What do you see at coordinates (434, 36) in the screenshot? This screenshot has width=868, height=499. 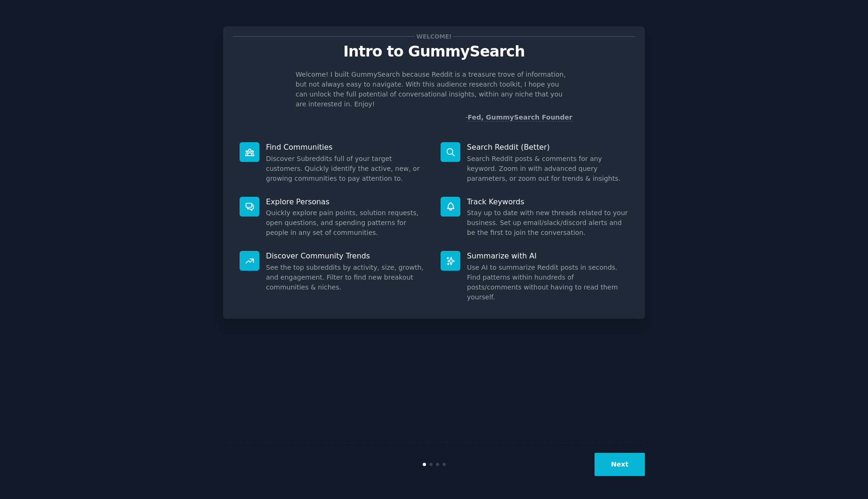 I see `span: Welcome!` at bounding box center [434, 36].